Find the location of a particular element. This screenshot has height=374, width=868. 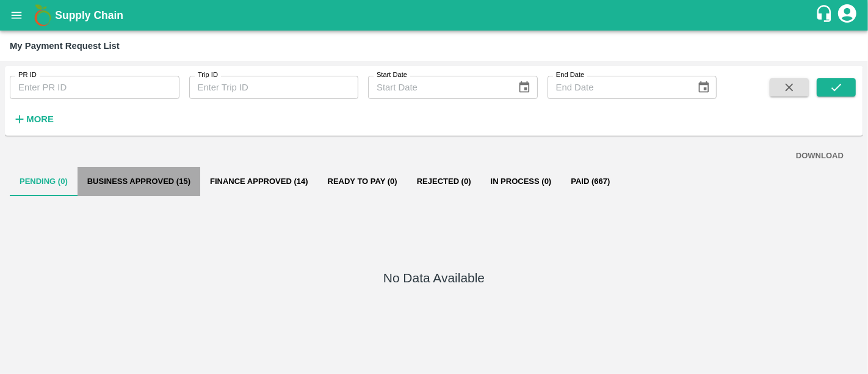

input: Enter PR ID is located at coordinates (94, 87).